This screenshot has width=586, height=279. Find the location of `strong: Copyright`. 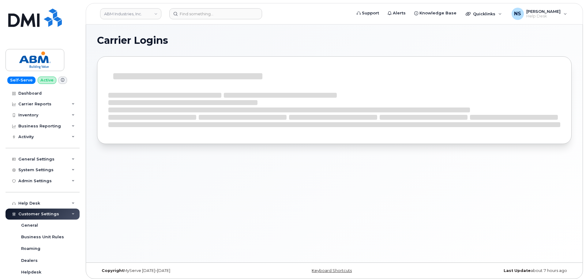

strong: Copyright is located at coordinates (113, 270).